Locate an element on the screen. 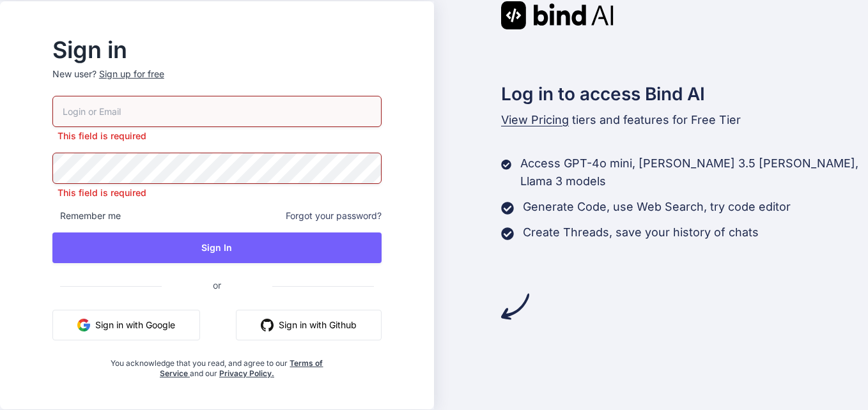  img: arrow is located at coordinates (515, 306).